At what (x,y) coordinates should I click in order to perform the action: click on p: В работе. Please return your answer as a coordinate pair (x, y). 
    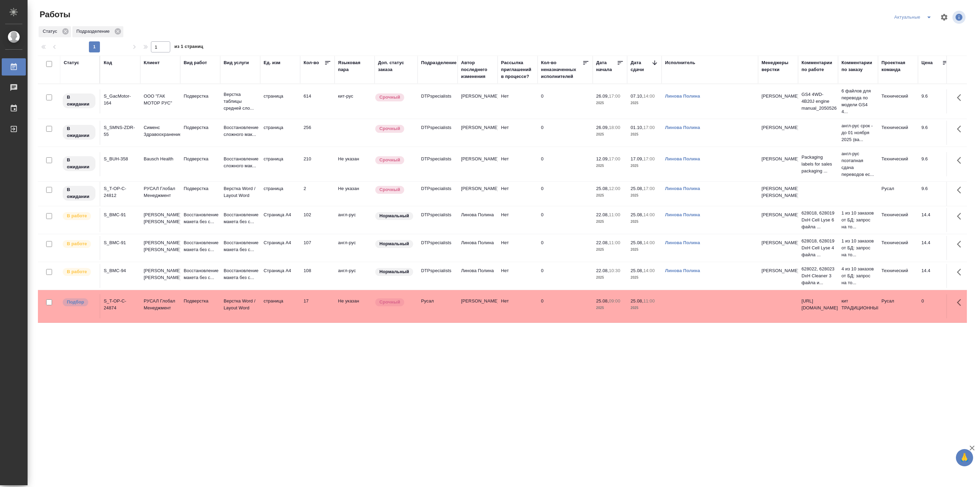
    Looking at the image, I should click on (77, 215).